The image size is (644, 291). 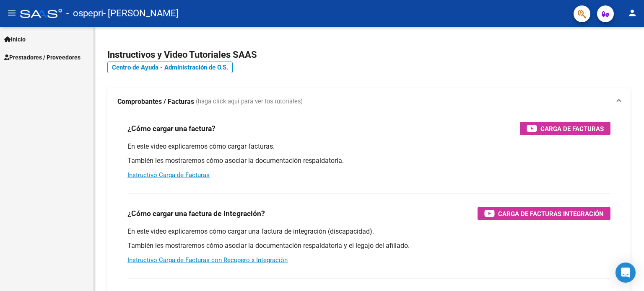 I want to click on p: En este video explicaremos cómo cargar facturas., so click(x=369, y=146).